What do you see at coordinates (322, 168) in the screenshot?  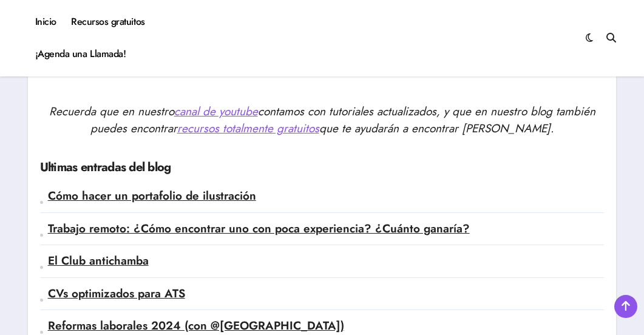 I see `h2: Ultimas entradas del blog` at bounding box center [322, 168].